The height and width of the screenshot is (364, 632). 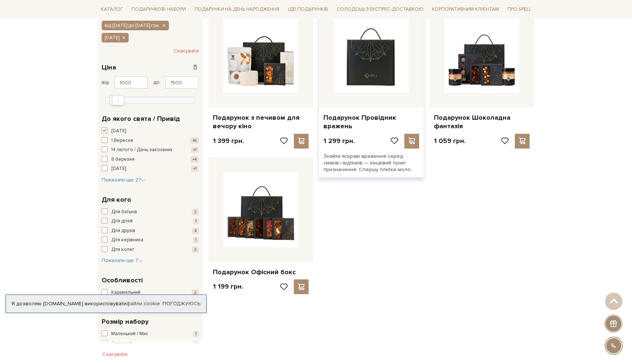 What do you see at coordinates (143, 303) in the screenshot?
I see `a: файли cookie` at bounding box center [143, 303].